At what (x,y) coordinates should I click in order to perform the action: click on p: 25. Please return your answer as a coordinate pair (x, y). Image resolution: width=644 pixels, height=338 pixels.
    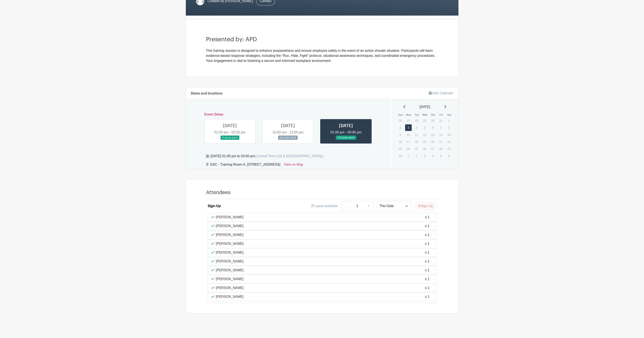
    Looking at the image, I should click on (416, 149).